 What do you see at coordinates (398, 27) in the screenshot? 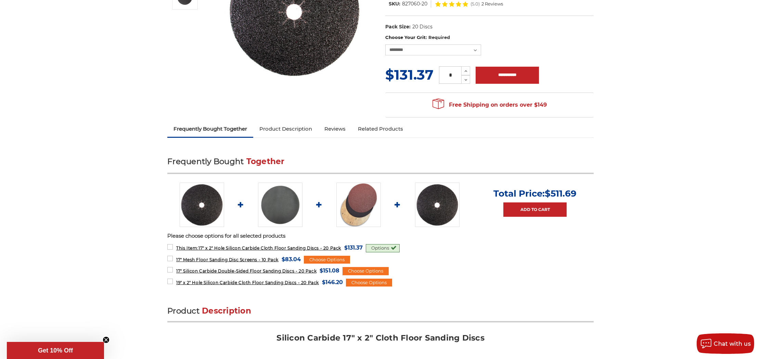
I see `dt: Pack Size:` at bounding box center [398, 27].